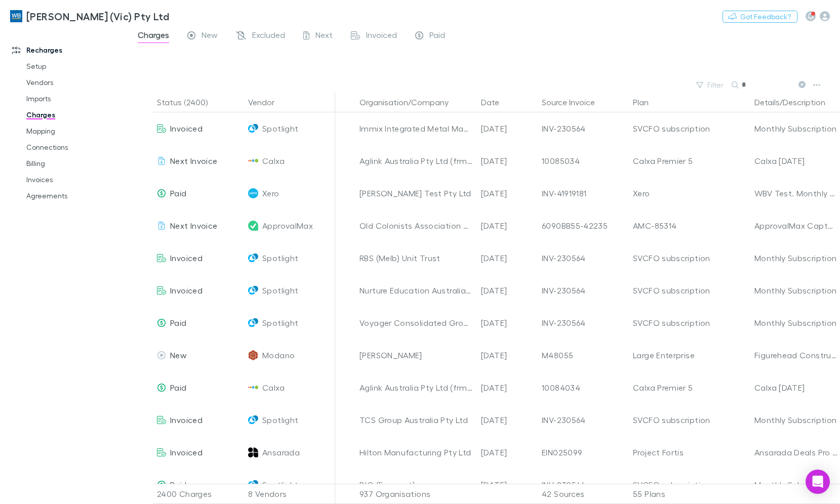 The image size is (840, 504). I want to click on span: Xero, so click(270, 193).